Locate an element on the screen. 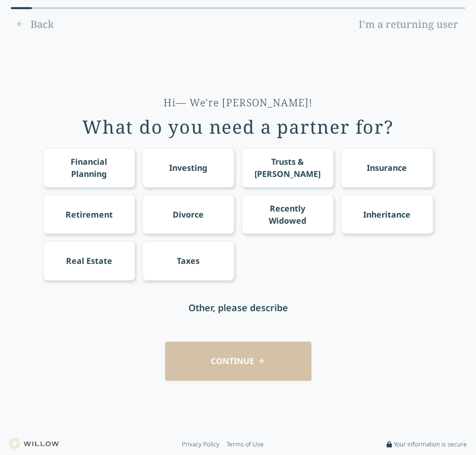 The height and width of the screenshot is (455, 476). a: I'm a returning user is located at coordinates (408, 25).